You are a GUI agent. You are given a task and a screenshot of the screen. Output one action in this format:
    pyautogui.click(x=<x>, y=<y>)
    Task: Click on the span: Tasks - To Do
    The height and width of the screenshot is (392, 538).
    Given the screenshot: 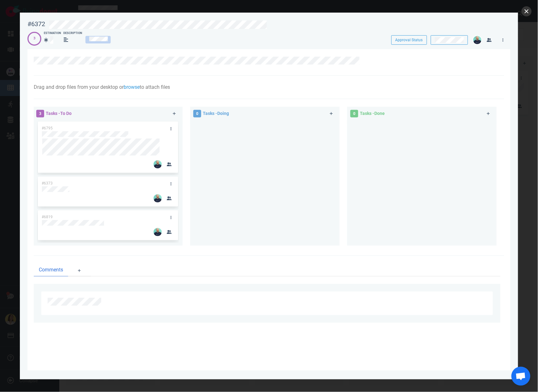 What is the action you would take?
    pyautogui.click(x=59, y=113)
    